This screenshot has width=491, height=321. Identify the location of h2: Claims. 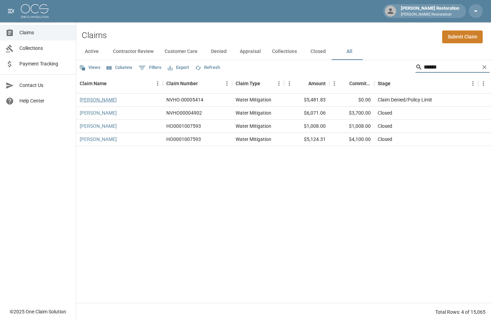
(94, 35).